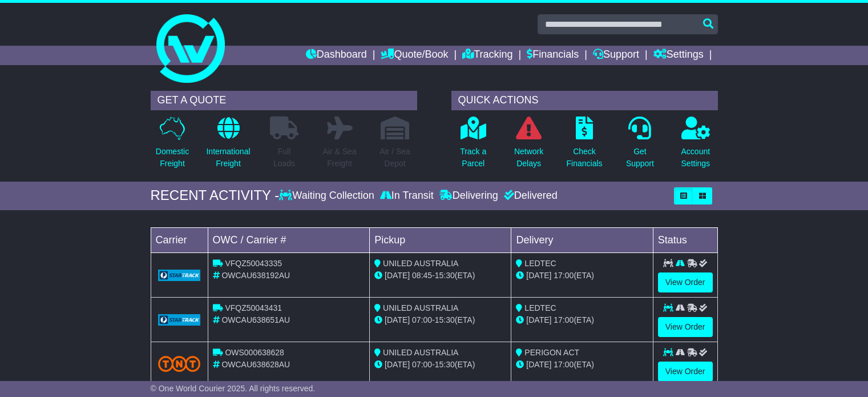 The height and width of the screenshot is (397, 868). I want to click on td: Status, so click(685, 239).